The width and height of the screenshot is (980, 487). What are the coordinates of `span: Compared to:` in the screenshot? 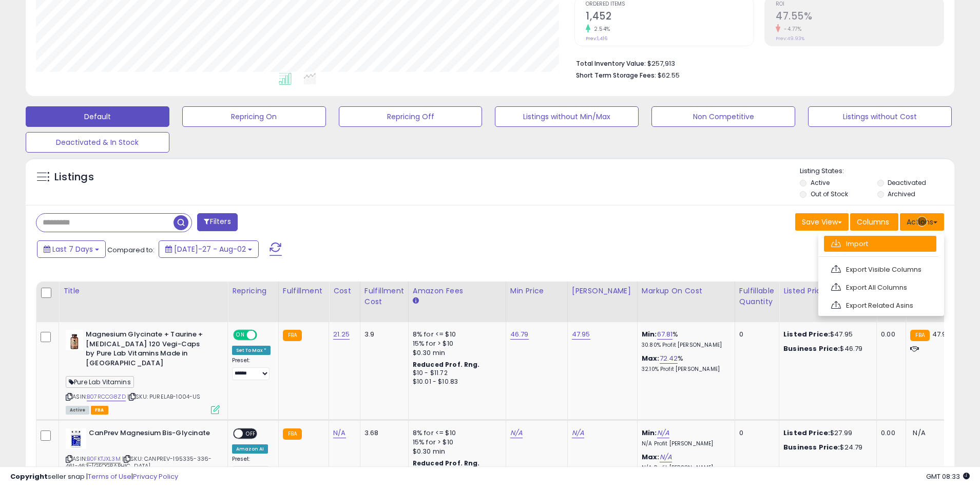 It's located at (130, 250).